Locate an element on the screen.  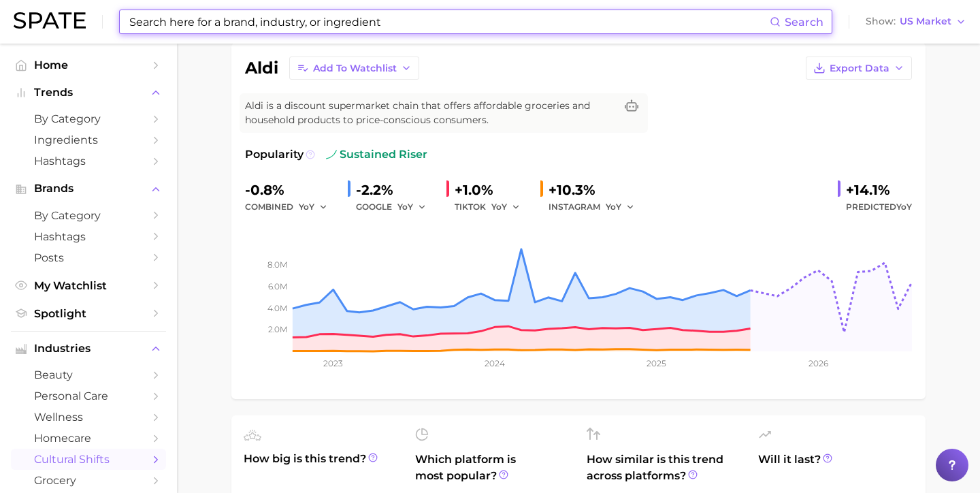
tspan: 2023 is located at coordinates (333, 363).